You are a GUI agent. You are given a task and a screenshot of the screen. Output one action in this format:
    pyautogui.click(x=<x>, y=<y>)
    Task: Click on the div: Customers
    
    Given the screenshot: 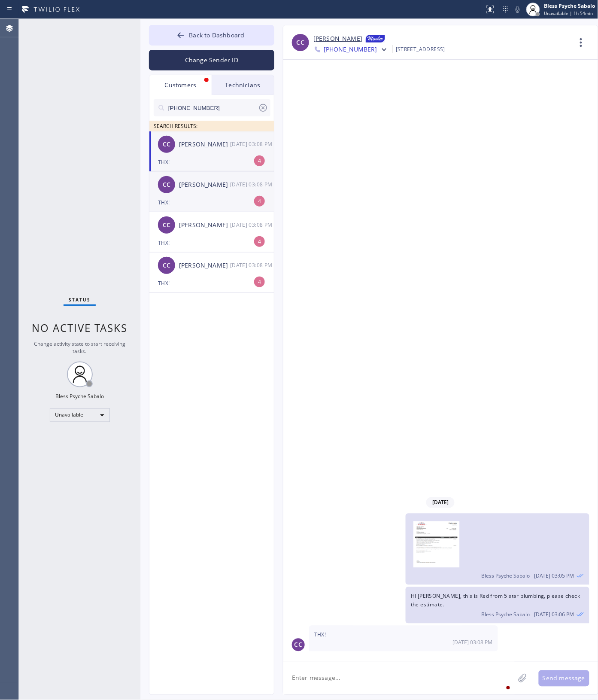 What is the action you would take?
    pyautogui.click(x=180, y=85)
    